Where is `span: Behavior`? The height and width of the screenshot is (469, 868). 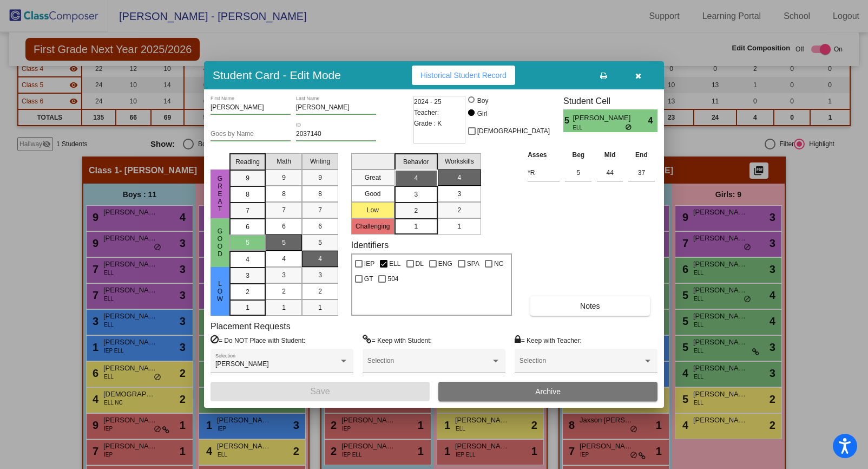
span: Behavior is located at coordinates (416, 162).